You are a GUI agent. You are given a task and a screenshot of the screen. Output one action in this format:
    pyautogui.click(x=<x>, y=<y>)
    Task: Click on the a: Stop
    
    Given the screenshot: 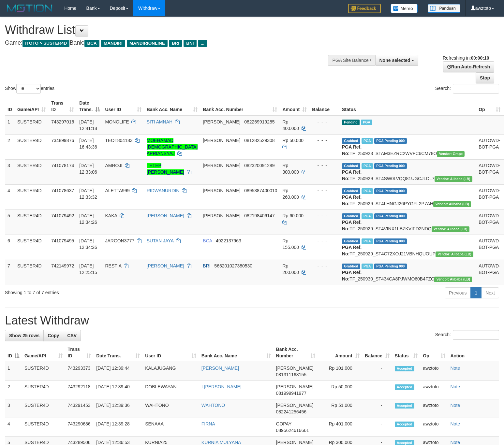 What is the action you would take?
    pyautogui.click(x=485, y=78)
    